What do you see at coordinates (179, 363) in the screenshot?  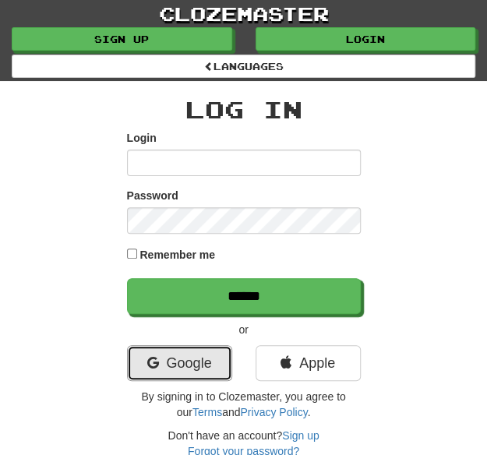 I see `a: Google` at bounding box center [179, 363].